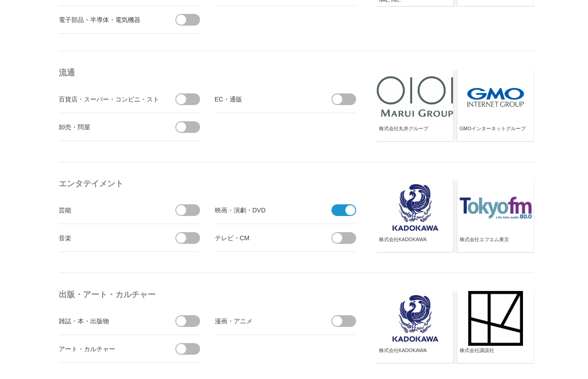 Image resolution: width=588 pixels, height=379 pixels. What do you see at coordinates (109, 348) in the screenshot?
I see `div: アート・カルチャー` at bounding box center [109, 348].